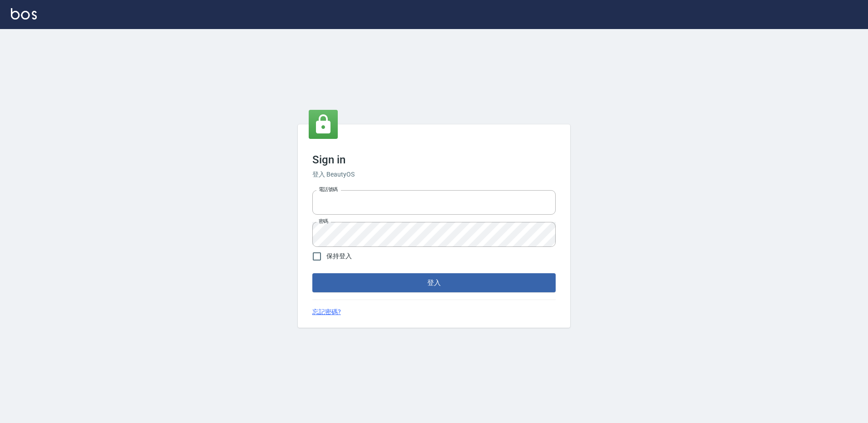 This screenshot has height=423, width=868. Describe the element at coordinates (328, 190) in the screenshot. I see `label: 電話號碼` at that location.